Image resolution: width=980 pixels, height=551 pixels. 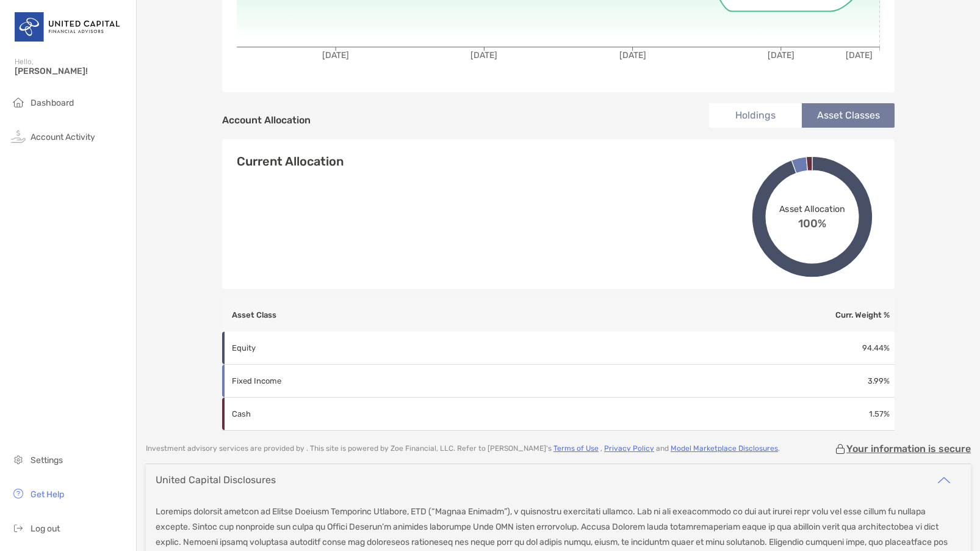 What do you see at coordinates (47, 494) in the screenshot?
I see `span: Get Help` at bounding box center [47, 494].